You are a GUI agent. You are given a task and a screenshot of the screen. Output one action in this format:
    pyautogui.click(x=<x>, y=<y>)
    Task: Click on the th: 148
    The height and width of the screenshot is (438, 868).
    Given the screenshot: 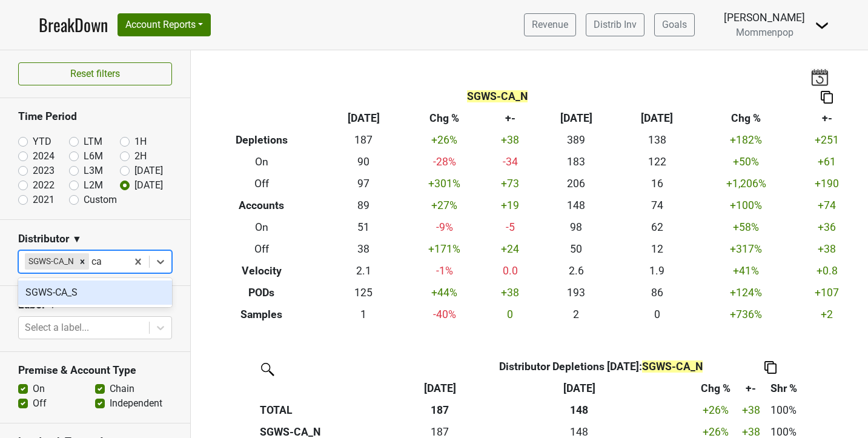 What is the action you would take?
    pyautogui.click(x=579, y=410)
    